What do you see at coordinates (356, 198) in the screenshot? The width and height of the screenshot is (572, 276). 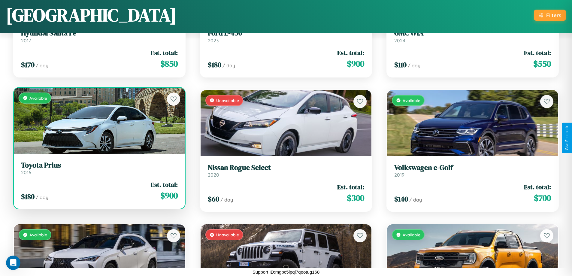 I see `span: $ 300` at bounding box center [356, 198].